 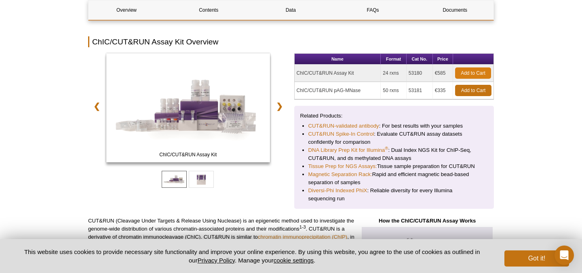 What do you see at coordinates (420, 91) in the screenshot?
I see `td: 53181` at bounding box center [420, 91].